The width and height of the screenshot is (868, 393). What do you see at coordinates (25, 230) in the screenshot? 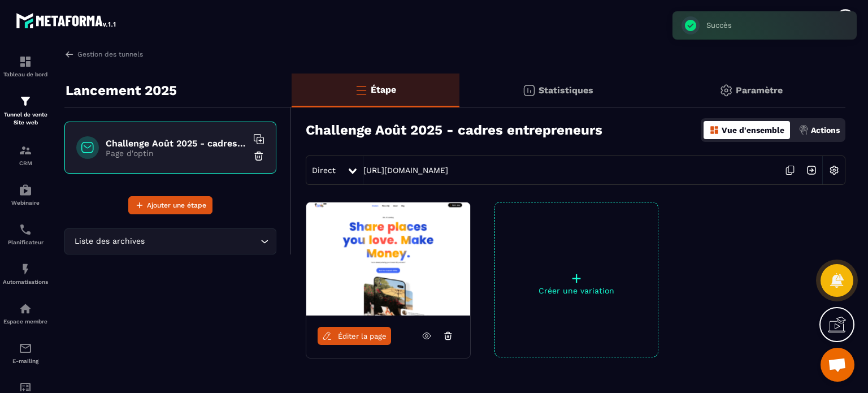
I see `img: scheduler` at bounding box center [25, 230].